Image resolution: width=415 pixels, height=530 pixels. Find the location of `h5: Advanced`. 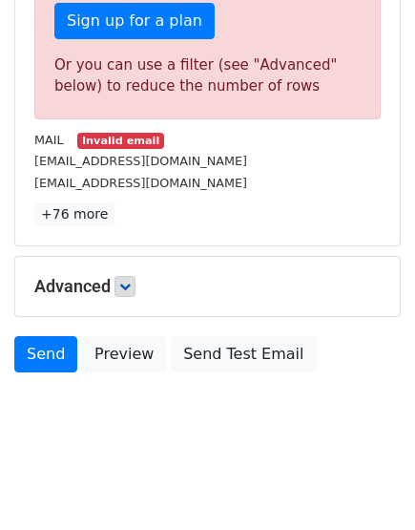

h5: Advanced is located at coordinates (207, 286).